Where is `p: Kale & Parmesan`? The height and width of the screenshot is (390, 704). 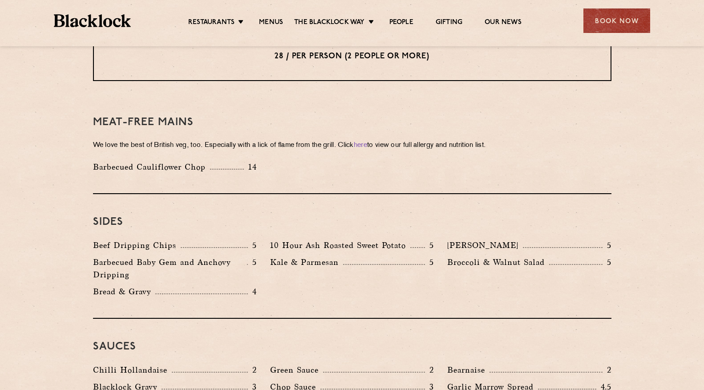
p: Kale & Parmesan is located at coordinates (307, 262).